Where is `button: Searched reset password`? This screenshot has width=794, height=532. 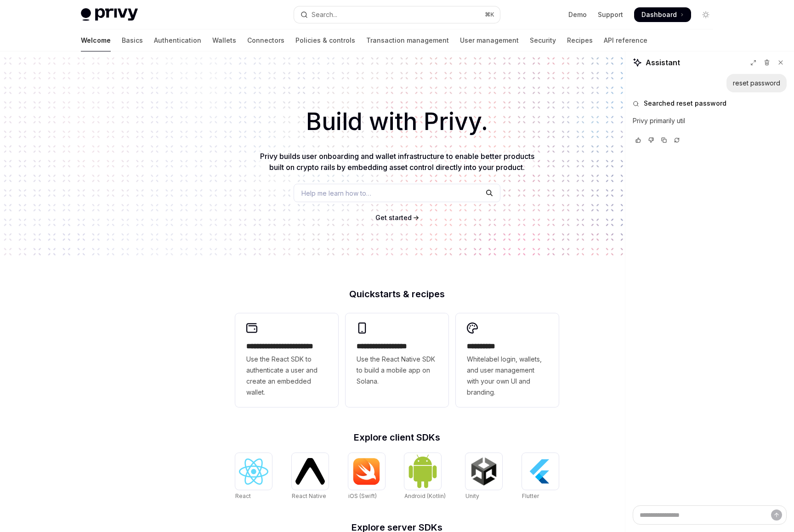
button: Searched reset password is located at coordinates (710, 104).